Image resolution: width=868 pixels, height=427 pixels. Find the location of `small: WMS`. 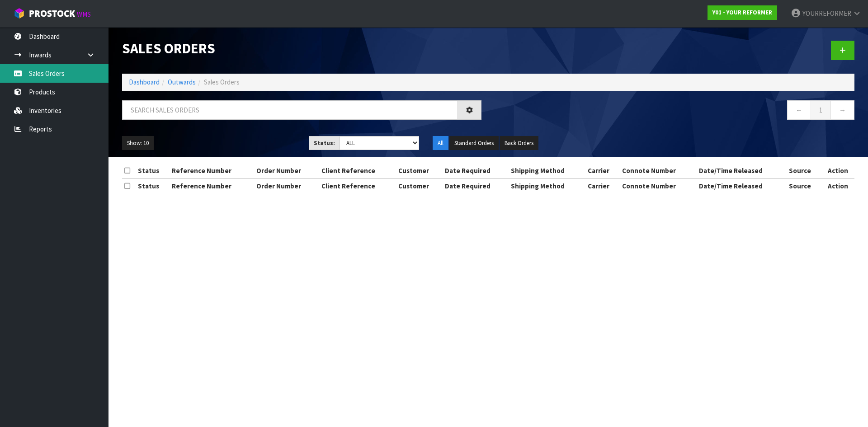

small: WMS is located at coordinates (83, 14).